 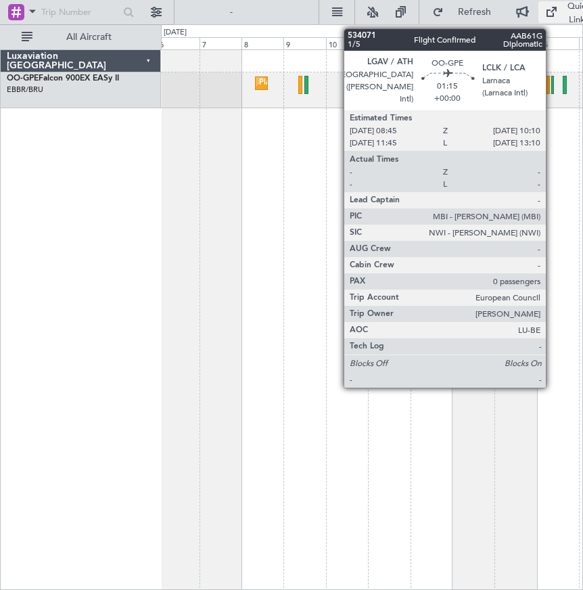 I want to click on a: OO-GPEFalcon 900EX EASy II, so click(x=63, y=78).